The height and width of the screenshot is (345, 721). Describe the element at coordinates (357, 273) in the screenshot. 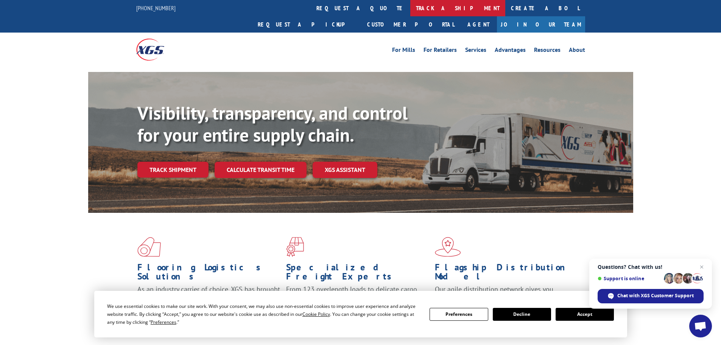

I see `h1: Specialized Freight Experts` at that location.